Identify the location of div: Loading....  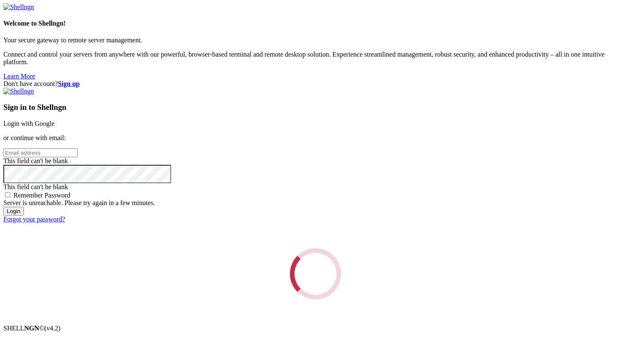
(316, 274).